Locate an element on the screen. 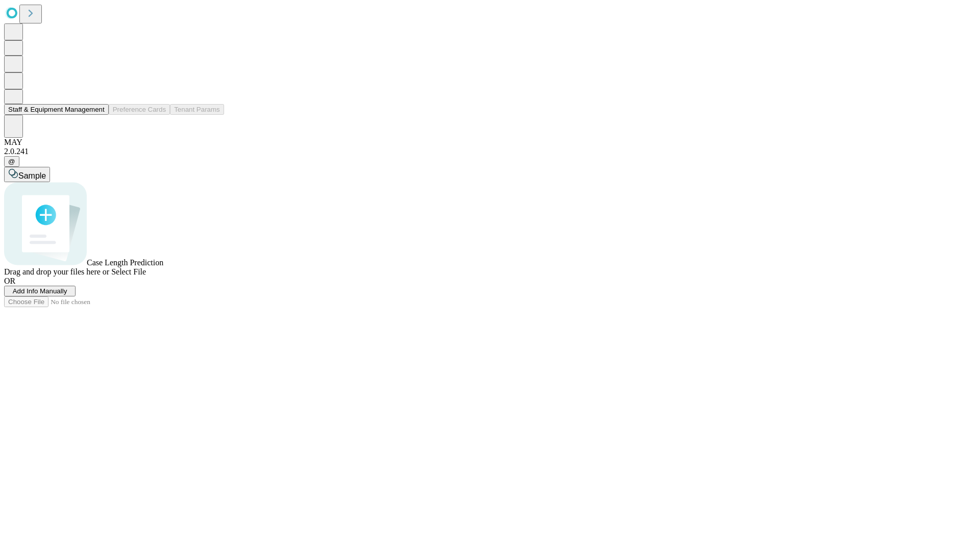 This screenshot has width=980, height=551. div: MAY is located at coordinates (490, 143).